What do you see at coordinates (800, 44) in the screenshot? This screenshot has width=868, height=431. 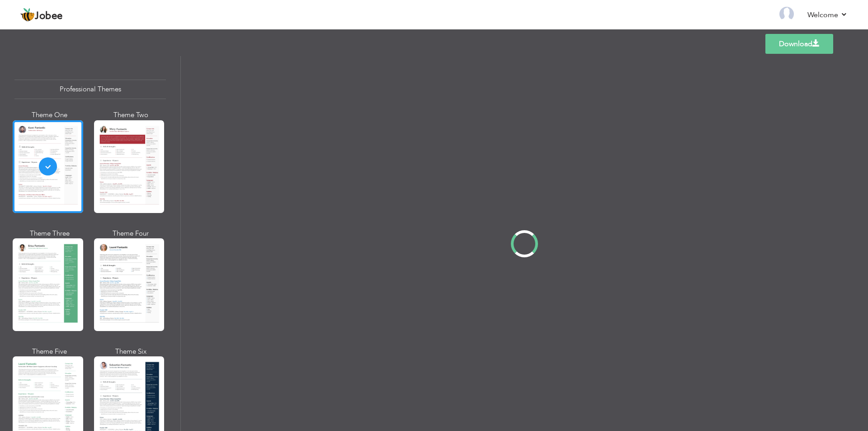 I see `a: Download` at bounding box center [800, 44].